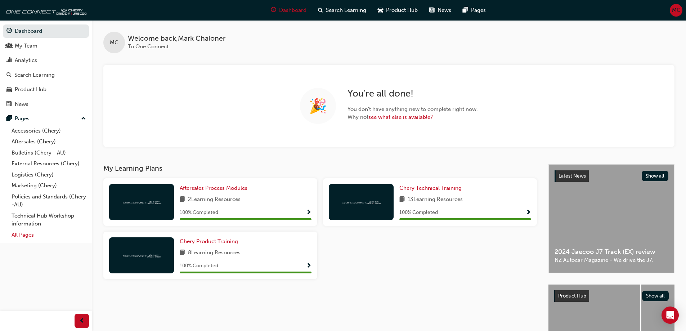 The width and height of the screenshot is (686, 331). Describe the element at coordinates (288, 10) in the screenshot. I see `a: guage-iconDashboard` at that location.